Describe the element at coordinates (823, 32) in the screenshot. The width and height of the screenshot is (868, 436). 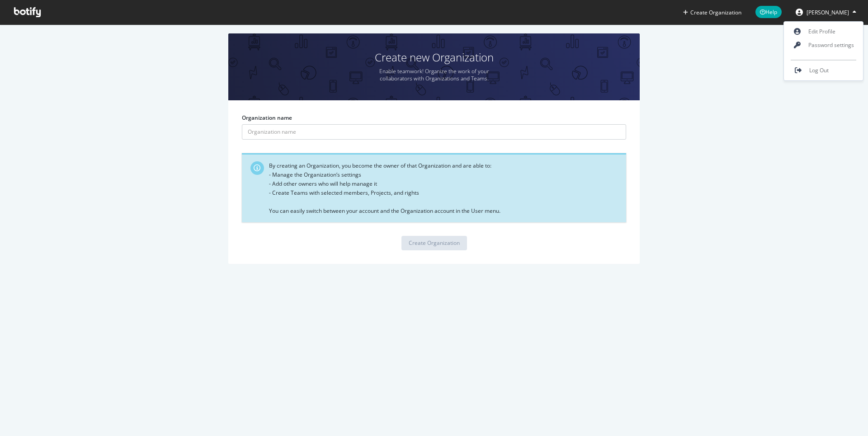
I see `a: Edit Profile` at that location.